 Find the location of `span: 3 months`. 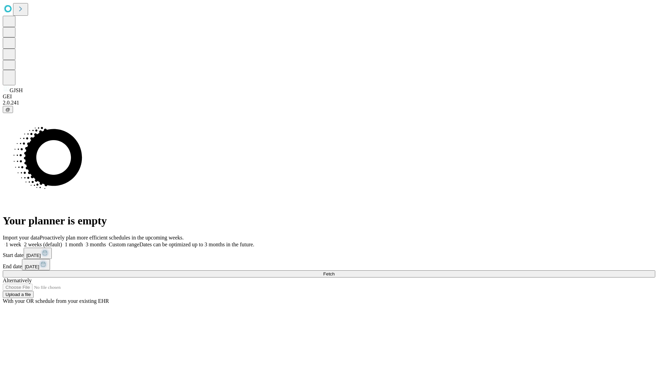

span: 3 months is located at coordinates (96, 244).